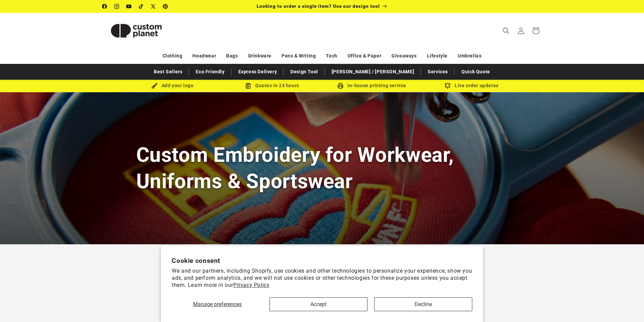 Image resolution: width=644 pixels, height=322 pixels. Describe the element at coordinates (319, 304) in the screenshot. I see `button: Accept` at that location.